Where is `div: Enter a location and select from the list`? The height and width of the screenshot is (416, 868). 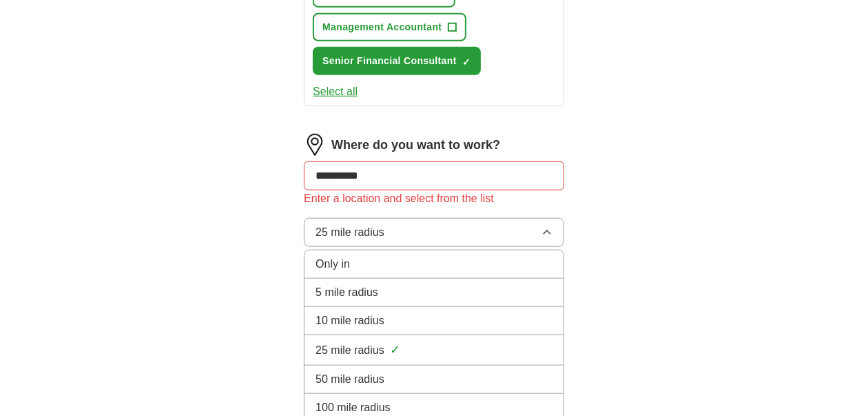 div: Enter a location and select from the list is located at coordinates (434, 198).